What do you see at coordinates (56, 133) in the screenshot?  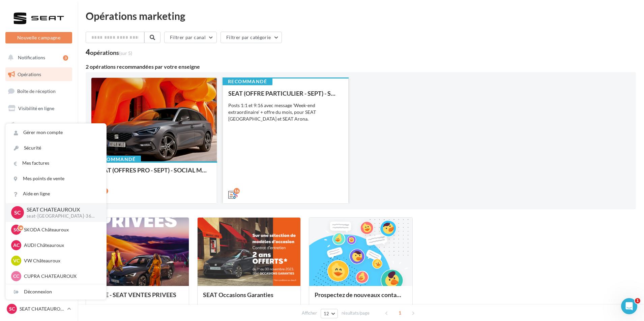 I see `a: Gérer mon compte` at bounding box center [56, 133].